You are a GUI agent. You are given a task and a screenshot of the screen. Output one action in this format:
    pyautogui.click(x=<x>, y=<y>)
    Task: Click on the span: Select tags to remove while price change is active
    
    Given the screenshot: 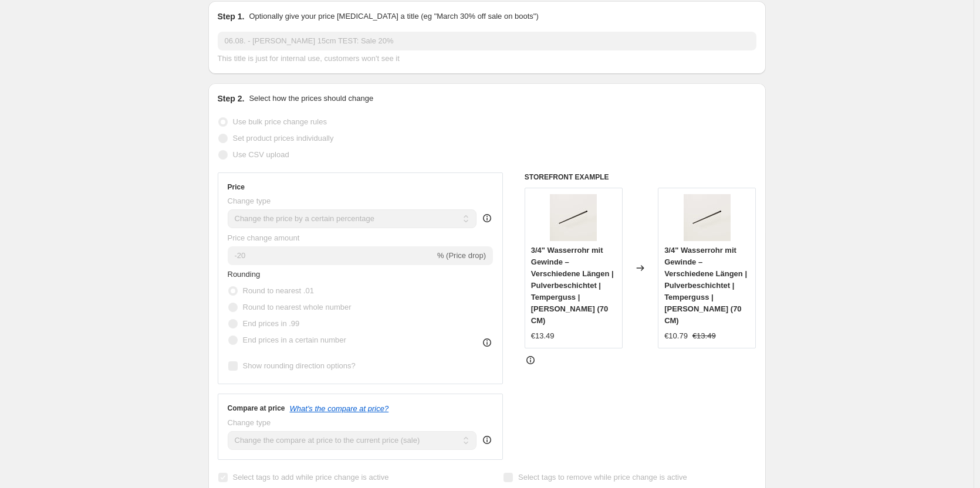 What is the action you would take?
    pyautogui.click(x=603, y=477)
    